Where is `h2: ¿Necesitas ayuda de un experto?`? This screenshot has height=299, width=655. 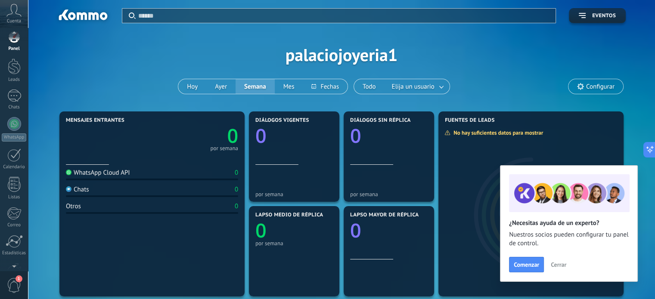 h2: ¿Necesitas ayuda de un experto? is located at coordinates (569, 223).